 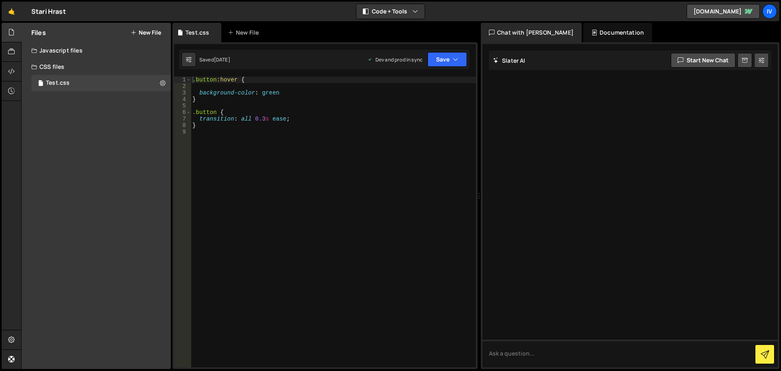 What do you see at coordinates (770, 11) in the screenshot?
I see `div: Iv` at bounding box center [770, 11].